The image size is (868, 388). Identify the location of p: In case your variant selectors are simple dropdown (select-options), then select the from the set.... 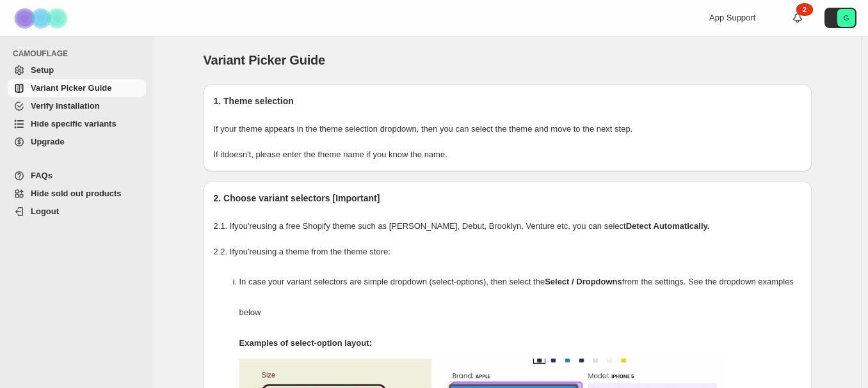
(521, 298).